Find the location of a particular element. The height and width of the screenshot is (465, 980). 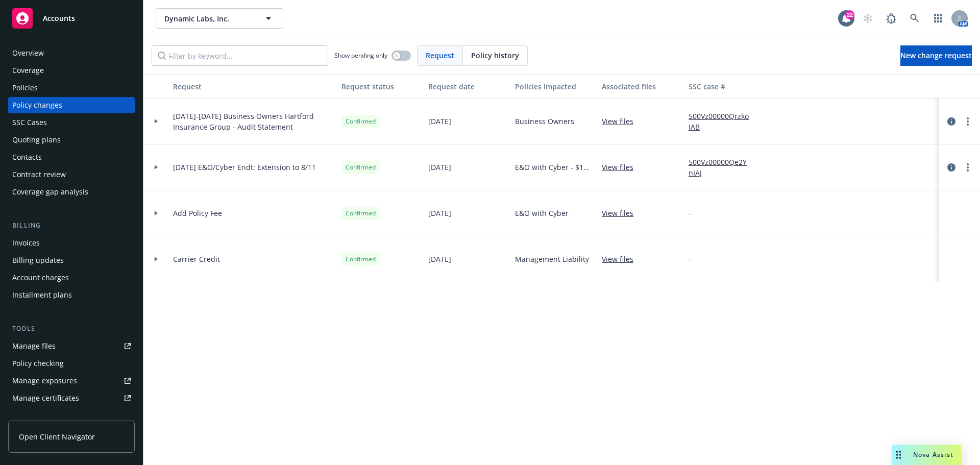

a: 500Vz00000QrzkoIAB is located at coordinates (723, 121).